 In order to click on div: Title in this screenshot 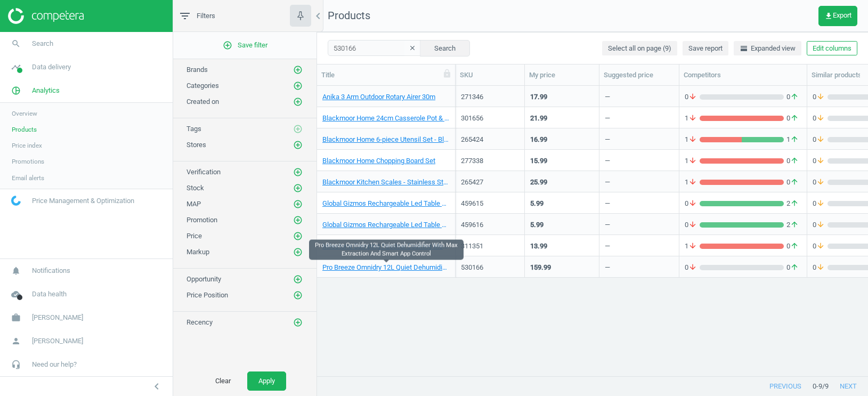, I will do `click(385, 75)`.